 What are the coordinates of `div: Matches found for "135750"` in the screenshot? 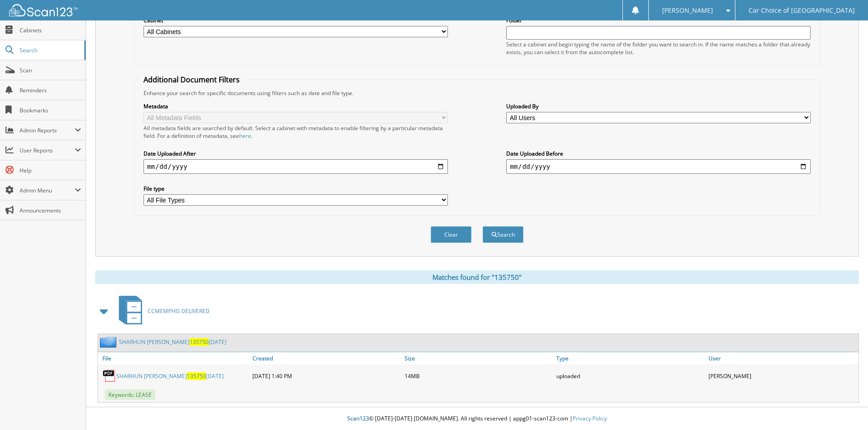 It's located at (477, 277).